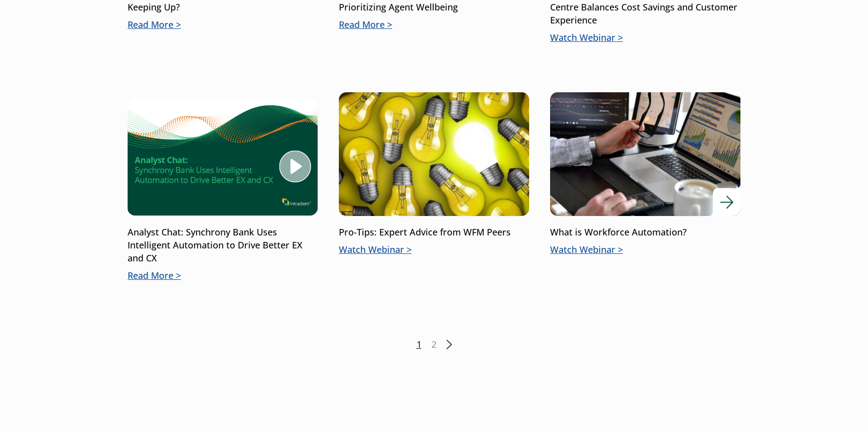 The width and height of the screenshot is (868, 432). Describe the element at coordinates (223, 245) in the screenshot. I see `p: Analyst Chat: Synchrony Bank Uses Intelligent Automation to Drive Better EX and CX` at that location.